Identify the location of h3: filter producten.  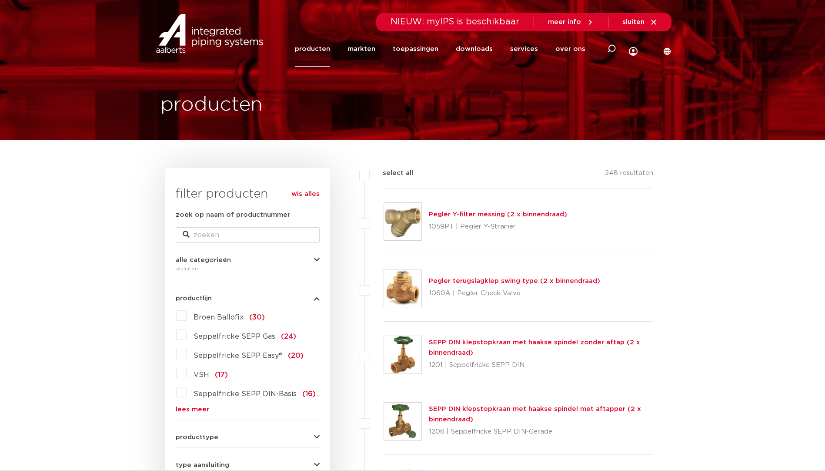
(248, 194).